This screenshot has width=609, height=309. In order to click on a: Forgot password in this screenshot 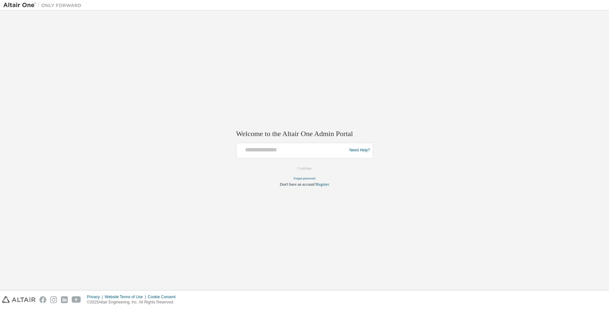, I will do `click(304, 178)`.